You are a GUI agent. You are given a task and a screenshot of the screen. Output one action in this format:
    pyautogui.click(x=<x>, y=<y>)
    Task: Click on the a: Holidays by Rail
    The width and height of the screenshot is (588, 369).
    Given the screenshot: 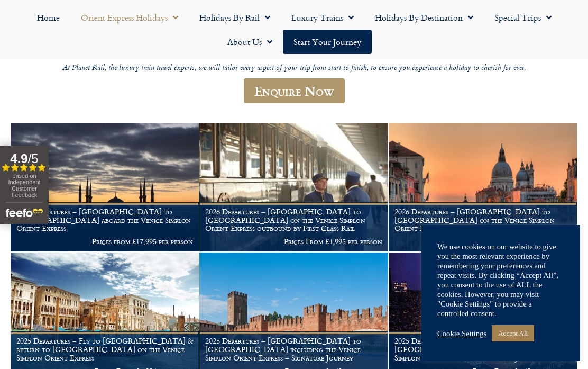 What is the action you would take?
    pyautogui.click(x=235, y=17)
    